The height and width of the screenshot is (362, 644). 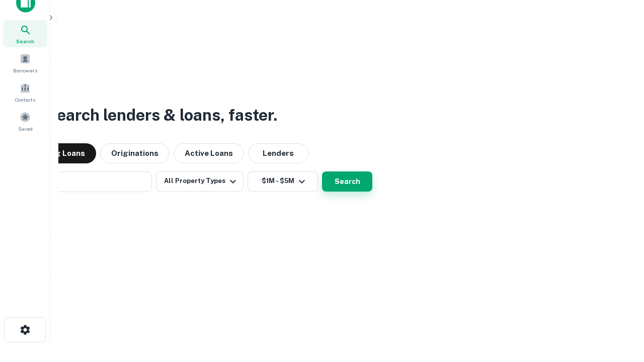 What do you see at coordinates (25, 63) in the screenshot?
I see `a: Borrowers` at bounding box center [25, 63].